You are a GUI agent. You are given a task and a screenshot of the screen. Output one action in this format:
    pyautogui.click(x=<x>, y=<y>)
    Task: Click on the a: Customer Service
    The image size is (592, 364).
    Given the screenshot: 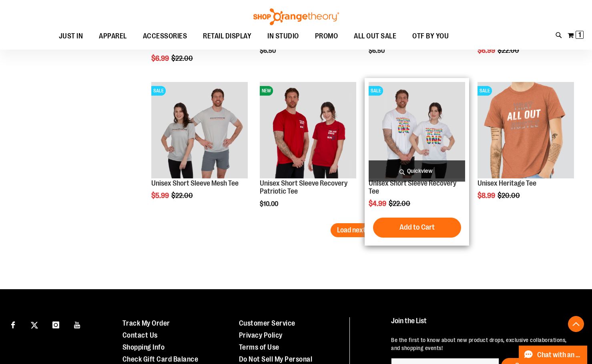 What is the action you would take?
    pyautogui.click(x=267, y=323)
    